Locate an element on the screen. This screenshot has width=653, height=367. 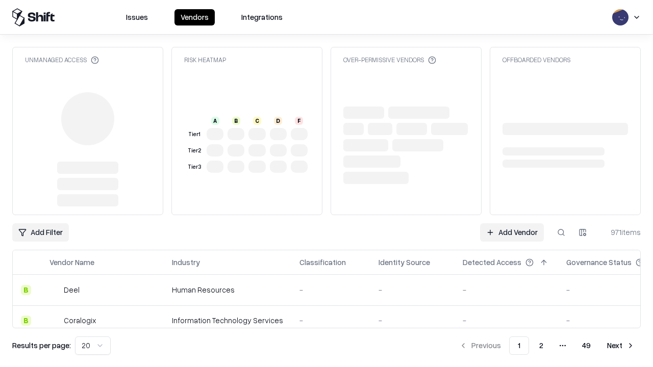
button: 49 is located at coordinates (586, 346).